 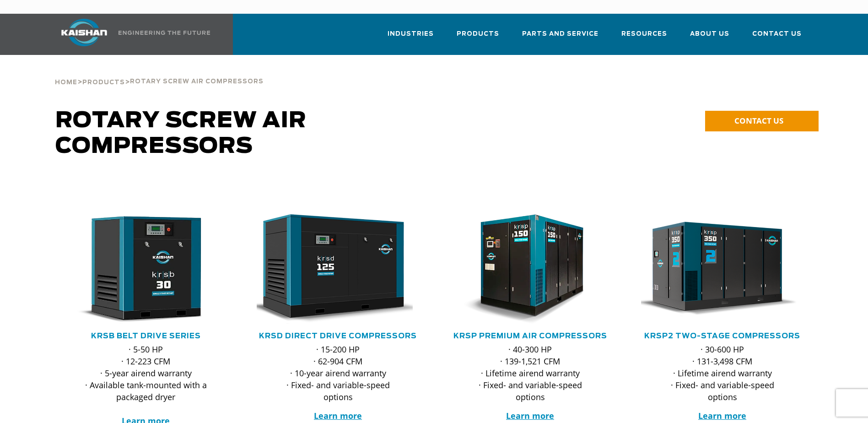 What do you see at coordinates (716, 269) in the screenshot?
I see `img: krsp350` at bounding box center [716, 269].